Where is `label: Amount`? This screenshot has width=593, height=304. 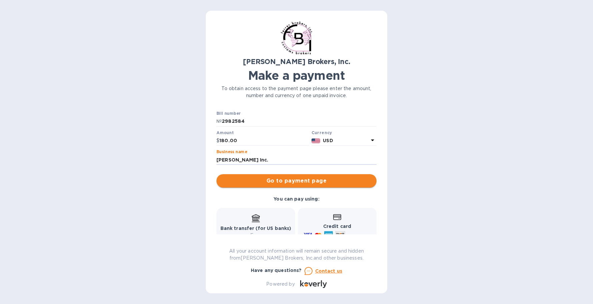
label: Amount is located at coordinates (225, 133).